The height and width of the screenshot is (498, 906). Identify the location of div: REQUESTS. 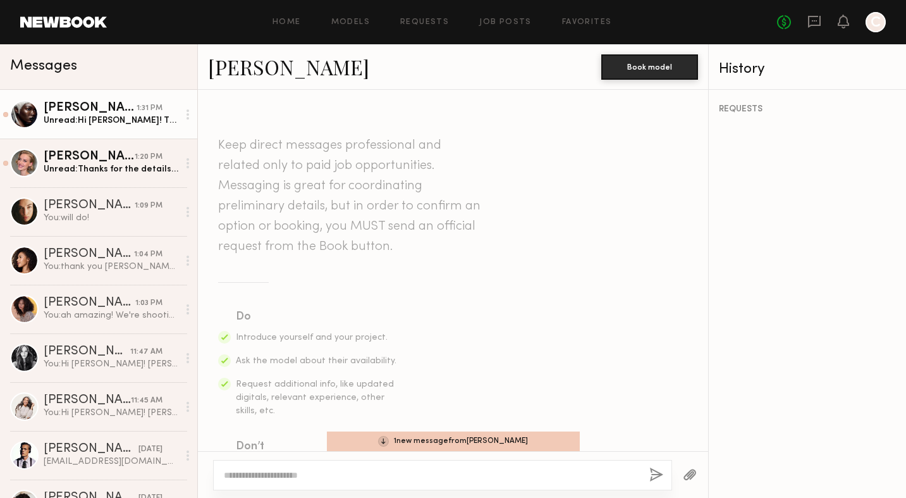
(807, 109).